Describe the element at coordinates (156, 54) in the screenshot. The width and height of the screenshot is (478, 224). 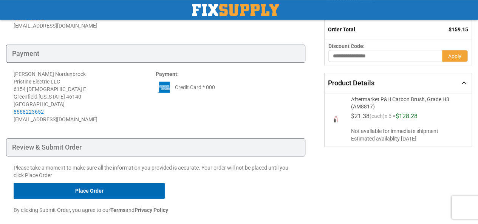
I see `div: Payment` at that location.